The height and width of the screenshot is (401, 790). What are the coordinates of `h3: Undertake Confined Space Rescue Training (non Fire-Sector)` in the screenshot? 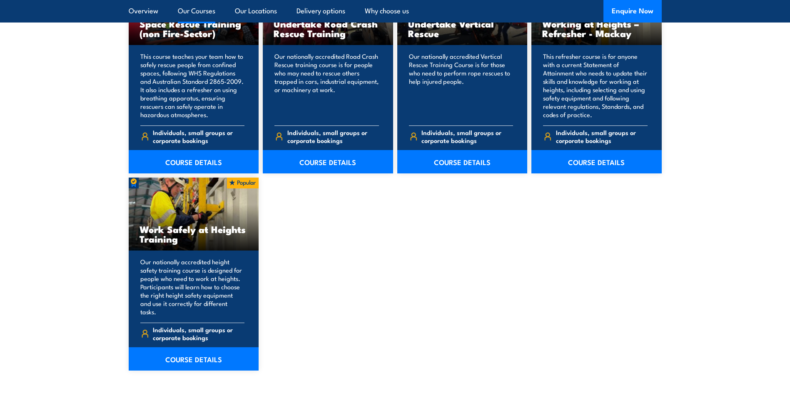 It's located at (194, 23).